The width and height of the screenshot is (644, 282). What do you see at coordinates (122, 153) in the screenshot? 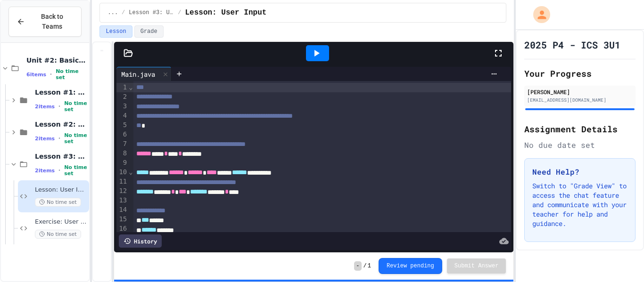
I see `div: 8` at bounding box center [122, 153].